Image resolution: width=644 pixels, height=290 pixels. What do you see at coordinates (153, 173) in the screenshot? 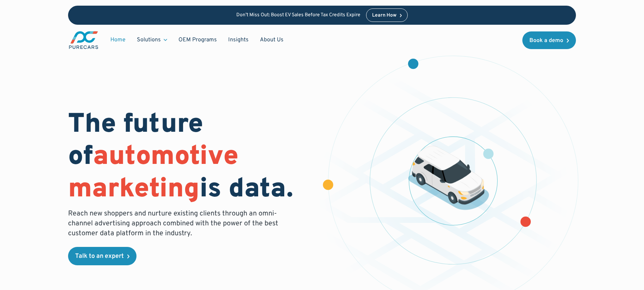
I see `span: automotive marketing` at bounding box center [153, 173].